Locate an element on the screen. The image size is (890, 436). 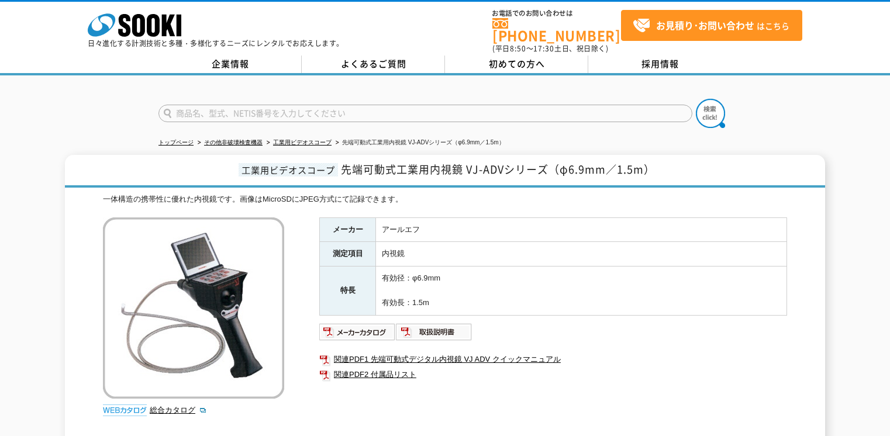
img: 先端可動式工業用内視鏡 VJ-ADVシリーズ（φ6.9mm／1.5m） is located at coordinates (194, 308).